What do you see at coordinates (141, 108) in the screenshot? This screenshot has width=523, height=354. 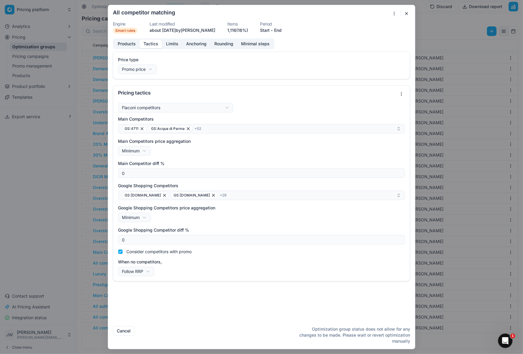 I see `div: Flaconi competitors` at bounding box center [141, 108].